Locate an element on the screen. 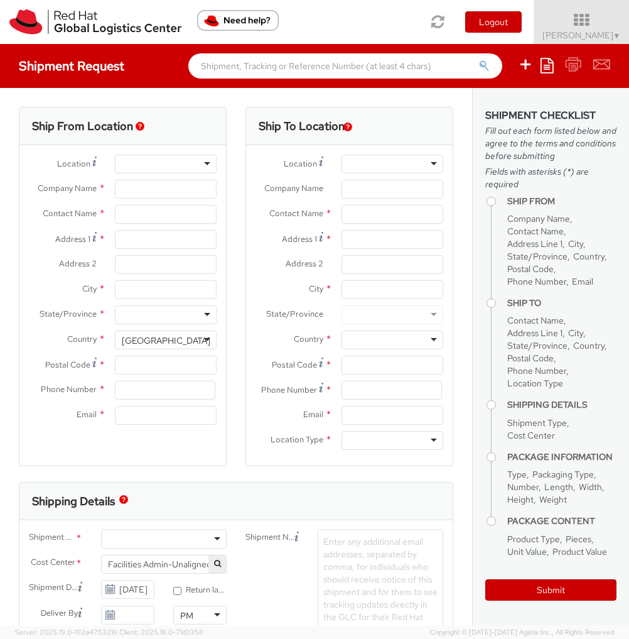 The width and height of the screenshot is (629, 639). button: Need help? is located at coordinates (238, 20).